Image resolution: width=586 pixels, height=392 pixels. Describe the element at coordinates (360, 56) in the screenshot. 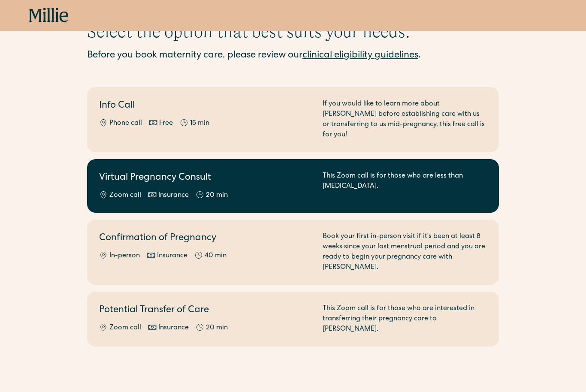

I see `a: clinical eligibility guidelines` at that location.